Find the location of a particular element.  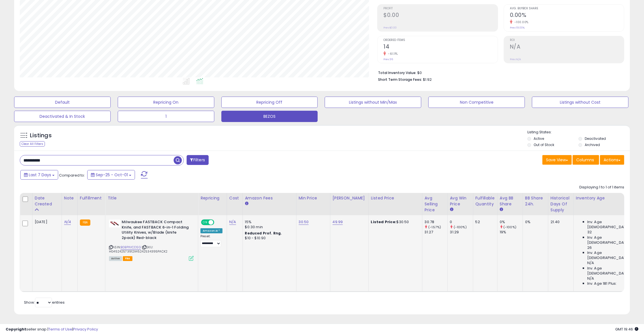

div: Note is located at coordinates (69, 198).